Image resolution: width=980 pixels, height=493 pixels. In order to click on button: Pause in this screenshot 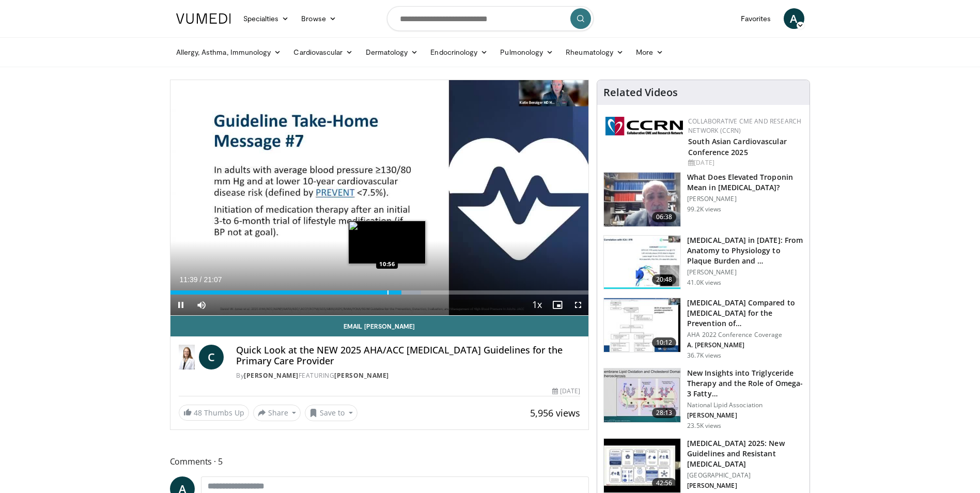, I will do `click(180, 305)`.